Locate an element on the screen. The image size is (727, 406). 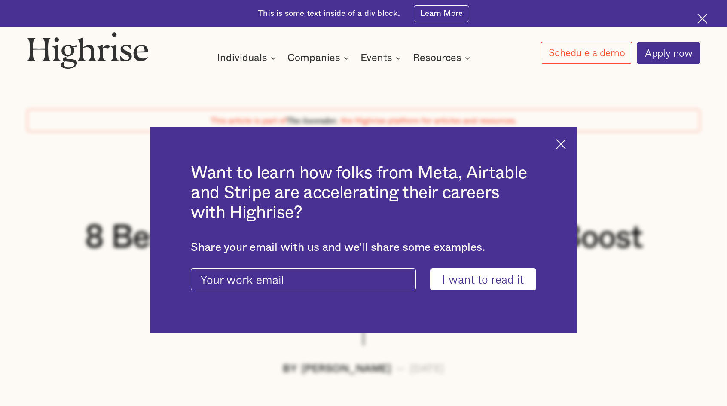
input: Your work email is located at coordinates (303, 279).